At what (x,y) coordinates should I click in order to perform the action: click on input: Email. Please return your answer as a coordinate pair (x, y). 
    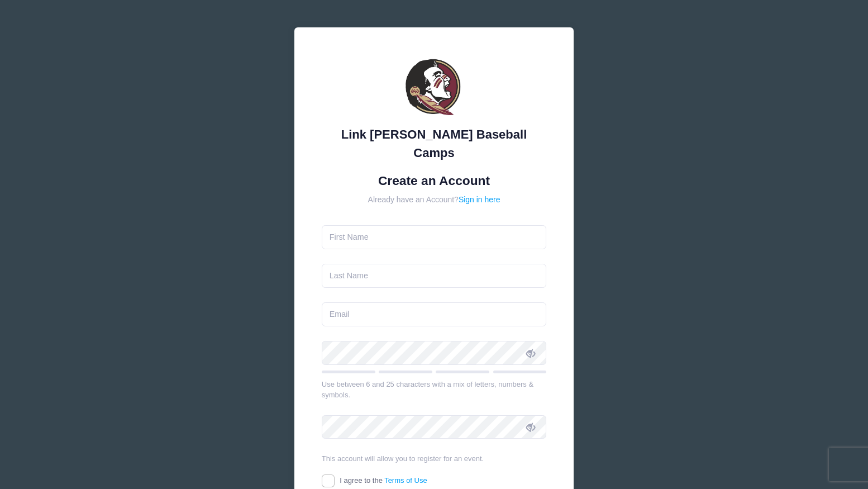
    Looking at the image, I should click on (434, 314).